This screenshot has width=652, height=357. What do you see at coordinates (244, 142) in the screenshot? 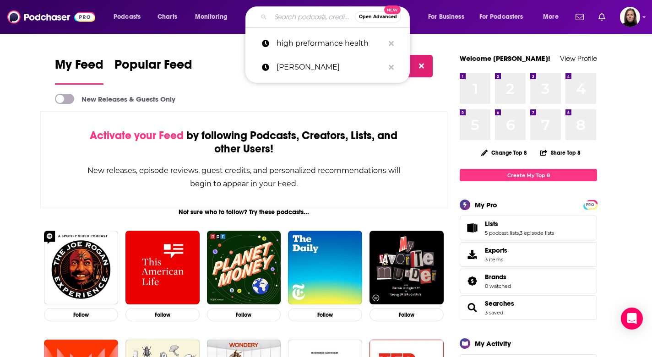
I see `div: by following Podcasts, Creators, Lists, and other Users!` at bounding box center [244, 142].